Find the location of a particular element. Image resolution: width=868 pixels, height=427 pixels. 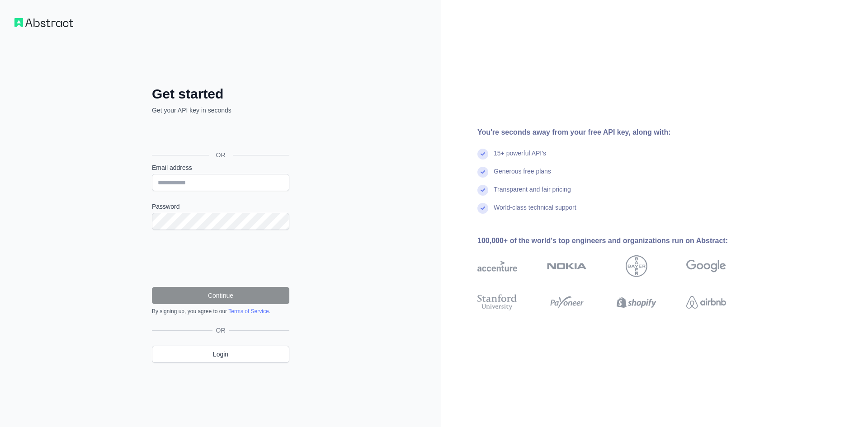

img: nokia is located at coordinates (567, 266).